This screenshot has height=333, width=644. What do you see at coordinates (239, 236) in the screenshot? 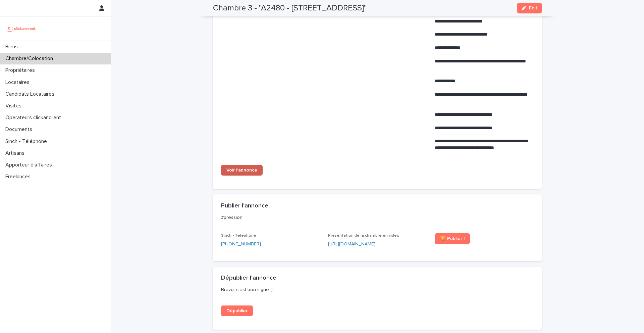
I see `span: Sinch - Téléphone` at bounding box center [239, 236].